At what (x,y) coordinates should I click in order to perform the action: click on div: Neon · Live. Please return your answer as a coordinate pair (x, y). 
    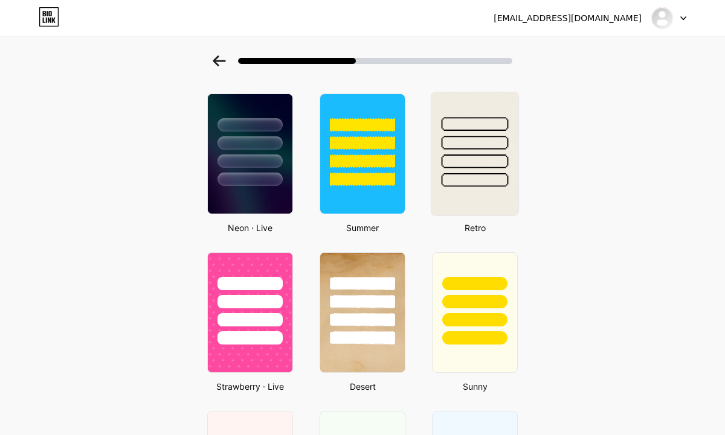
    Looking at the image, I should click on (250, 228).